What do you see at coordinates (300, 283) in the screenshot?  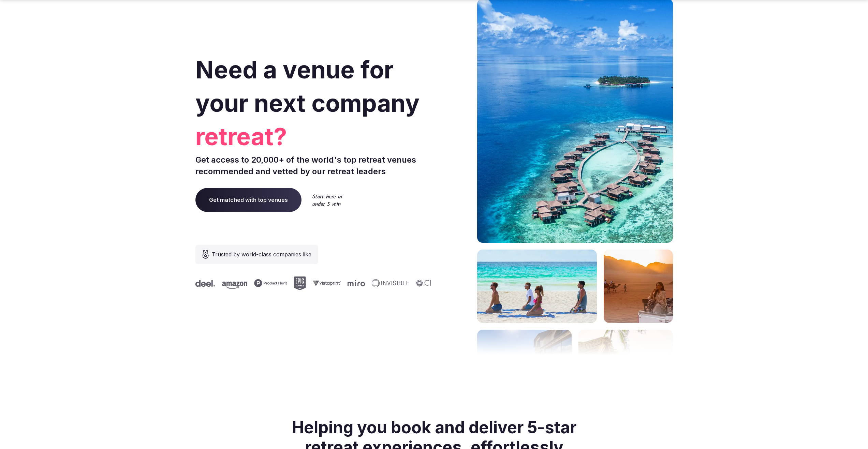 I see `svg: Epic Games company logo` at bounding box center [300, 283].